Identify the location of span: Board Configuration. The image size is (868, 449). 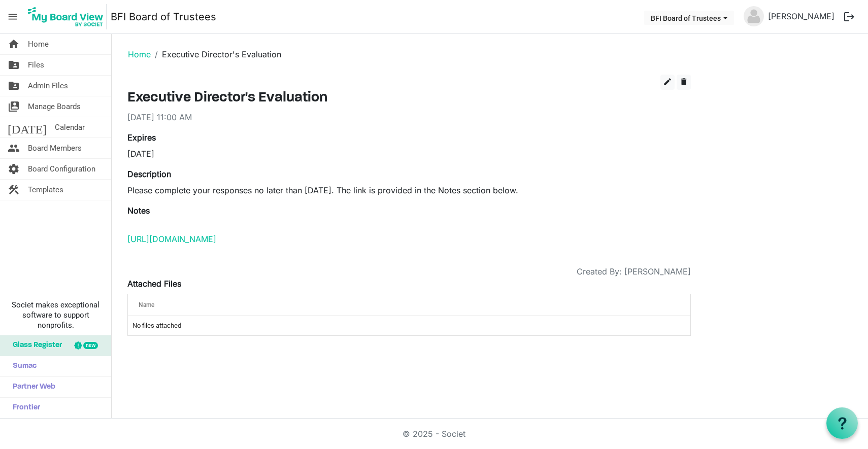
(62, 169).